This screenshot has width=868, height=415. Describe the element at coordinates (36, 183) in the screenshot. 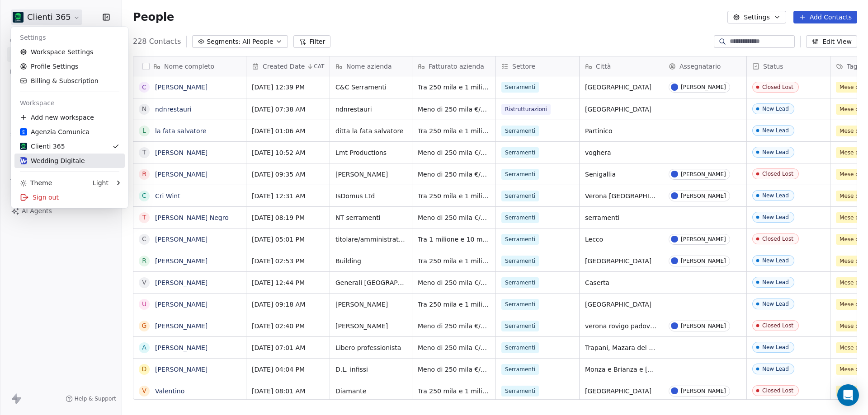

I see `div: Theme` at that location.